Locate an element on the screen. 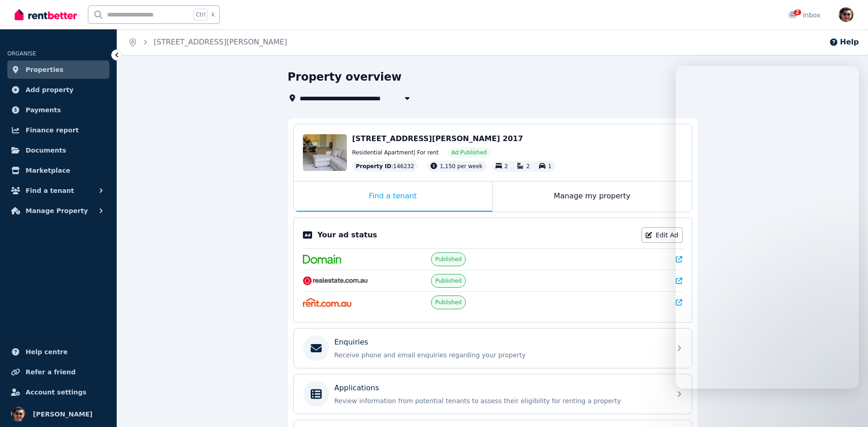  span: k is located at coordinates (212, 14).